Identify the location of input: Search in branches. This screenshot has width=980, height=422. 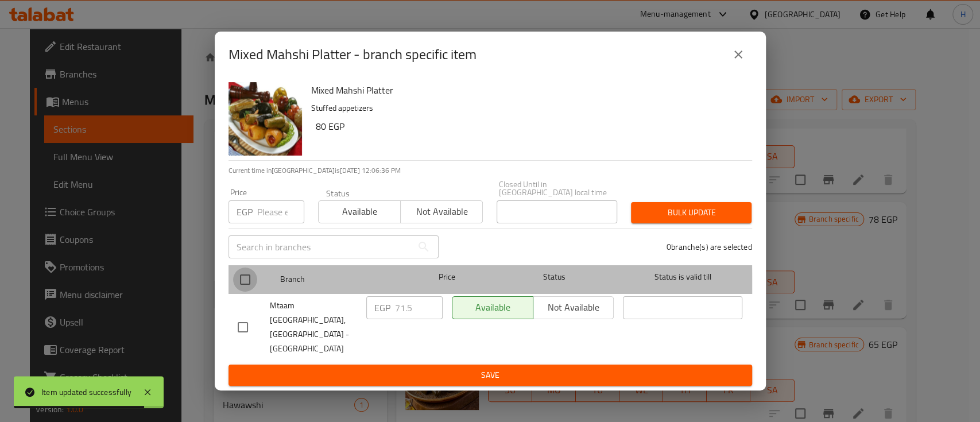
(320, 247).